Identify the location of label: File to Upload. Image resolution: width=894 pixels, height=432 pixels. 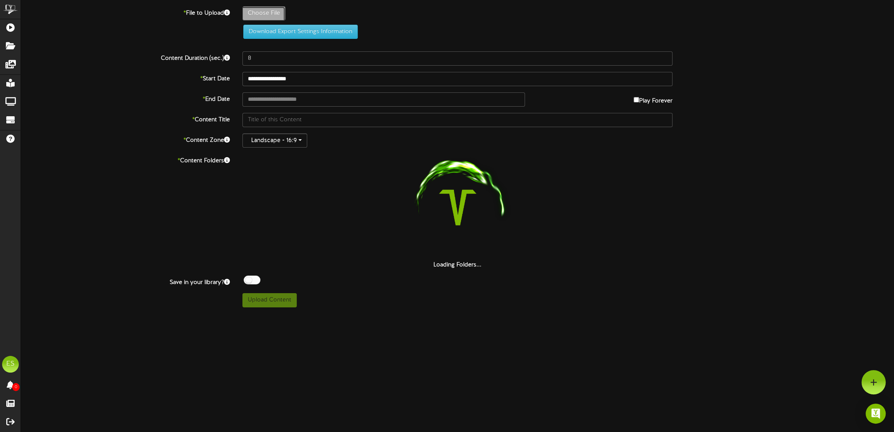
(125, 12).